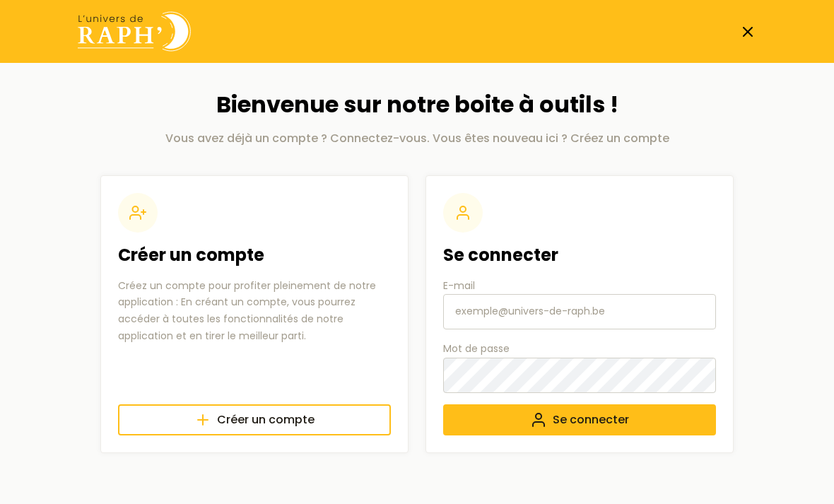 The image size is (834, 504). What do you see at coordinates (591, 420) in the screenshot?
I see `span: Se connecter` at bounding box center [591, 420].